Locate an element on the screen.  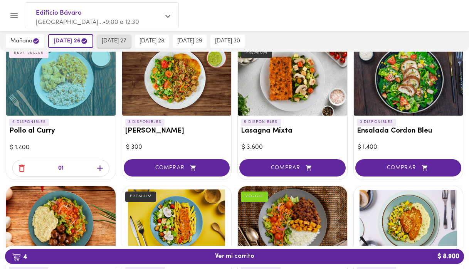
div: Cazuela de frijoles is located at coordinates (292, 223).